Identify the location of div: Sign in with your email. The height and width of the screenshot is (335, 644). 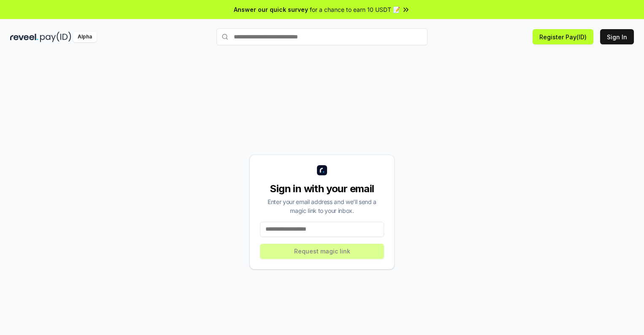
(322, 189).